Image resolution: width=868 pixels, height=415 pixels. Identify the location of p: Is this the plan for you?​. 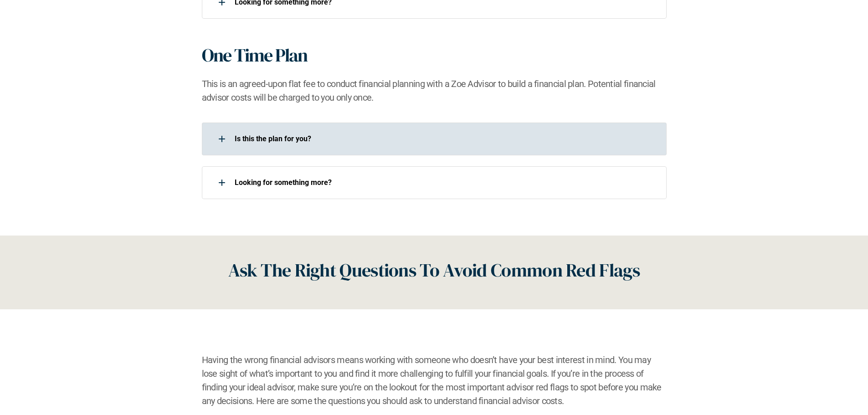
(445, 139).